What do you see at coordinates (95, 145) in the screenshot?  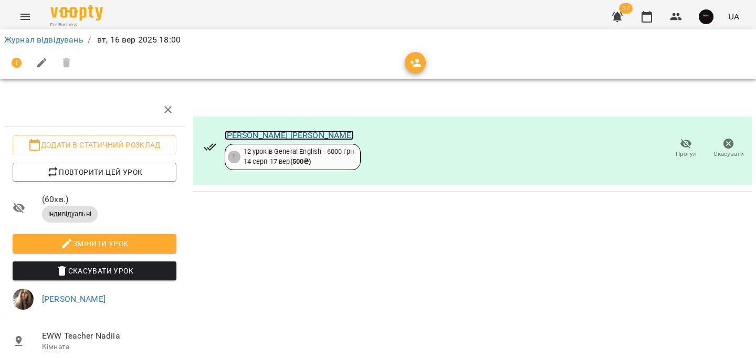 I see `button: Додати в статичний розклад` at bounding box center [95, 145].